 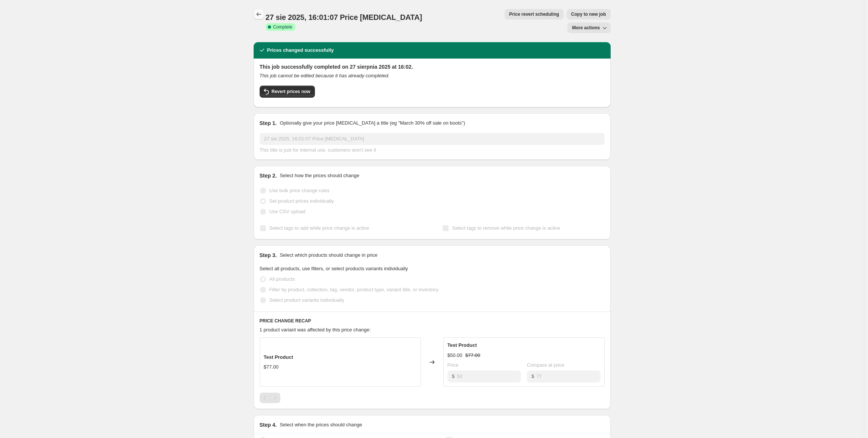 What do you see at coordinates (268, 123) in the screenshot?
I see `h2: Step 1.` at bounding box center [268, 123].